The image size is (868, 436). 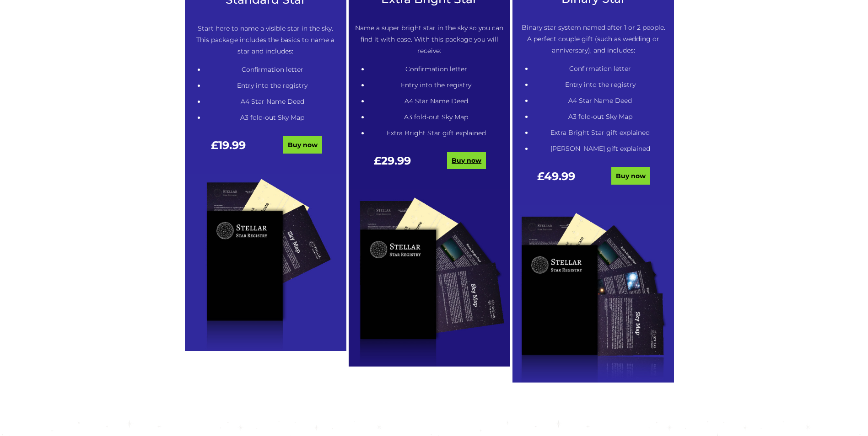 I want to click on img: tucked-1, so click(x=429, y=278).